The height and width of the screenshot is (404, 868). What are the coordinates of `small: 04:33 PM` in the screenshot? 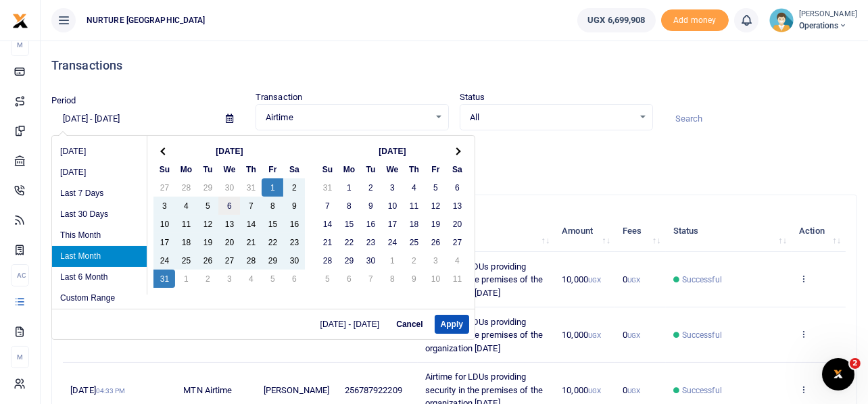 It's located at (111, 391).